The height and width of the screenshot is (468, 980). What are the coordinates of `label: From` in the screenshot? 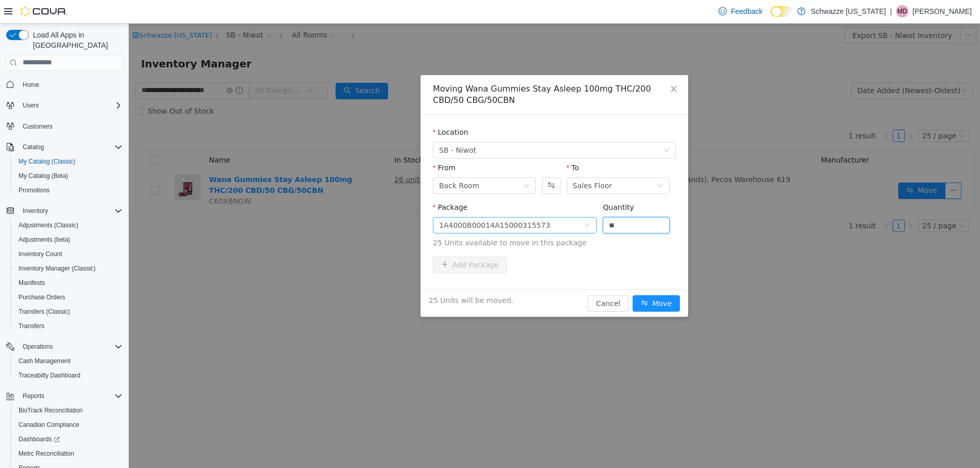 It's located at (316, 144).